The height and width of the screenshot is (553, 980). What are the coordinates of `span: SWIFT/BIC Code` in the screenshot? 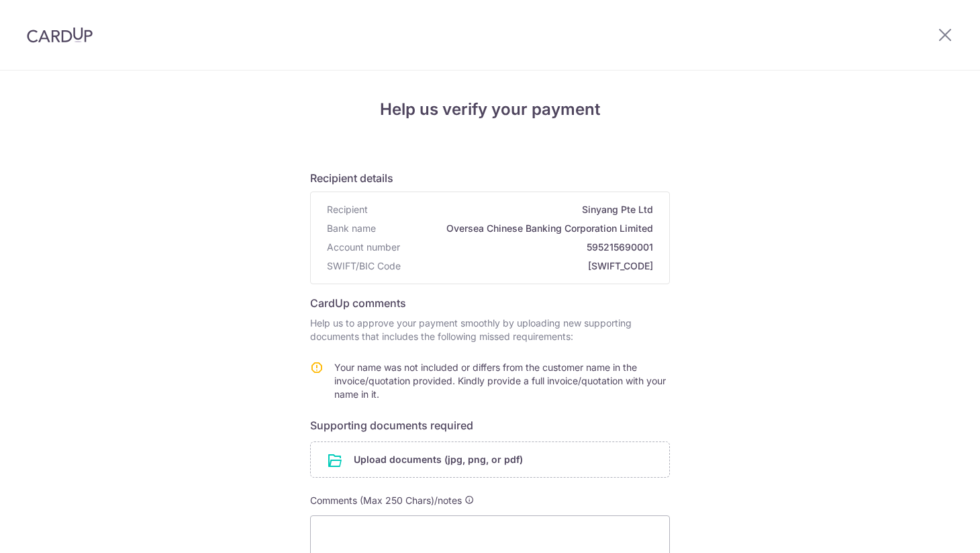 It's located at (364, 266).